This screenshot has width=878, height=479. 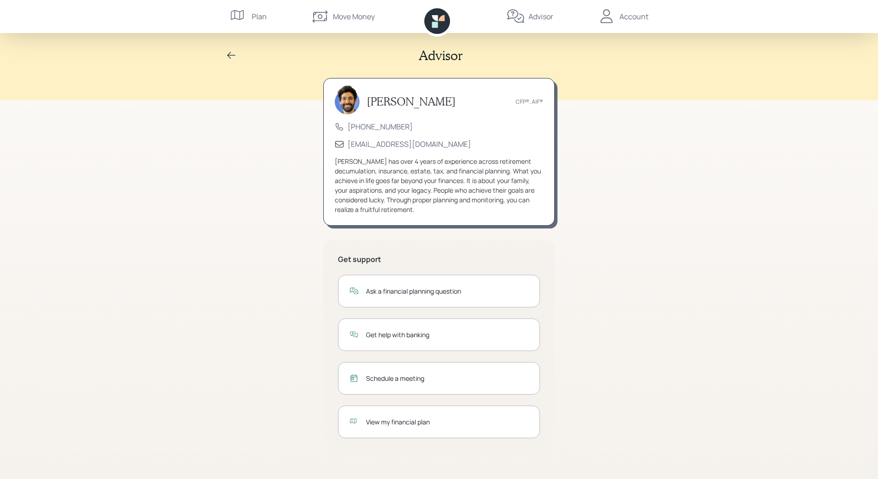 I want to click on div: Plan, so click(x=259, y=17).